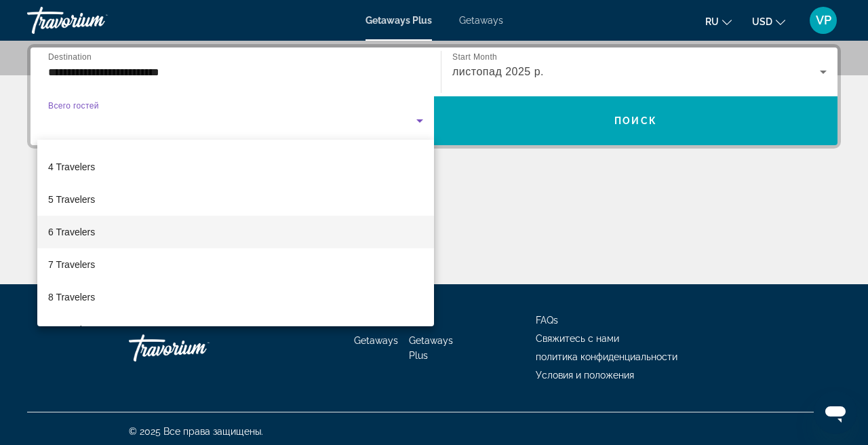  I want to click on span: 4 Travelers, so click(71, 167).